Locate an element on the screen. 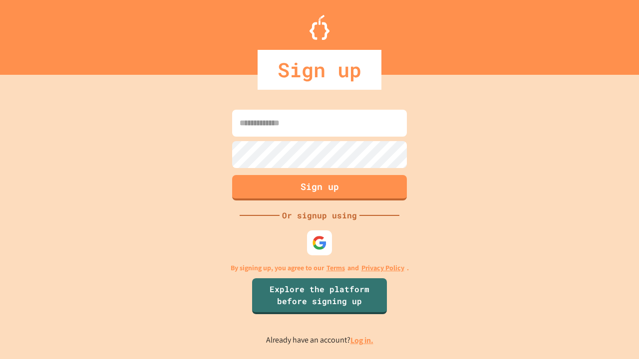 The width and height of the screenshot is (639, 359). p: By signing up, you agree to our and . is located at coordinates (320, 268).